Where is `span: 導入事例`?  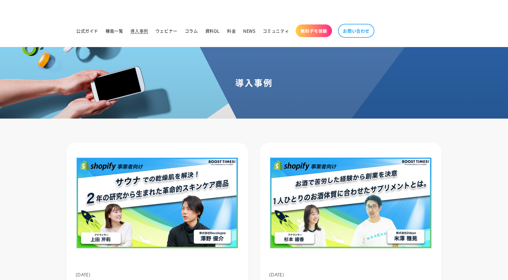 span: 導入事例 is located at coordinates (139, 31).